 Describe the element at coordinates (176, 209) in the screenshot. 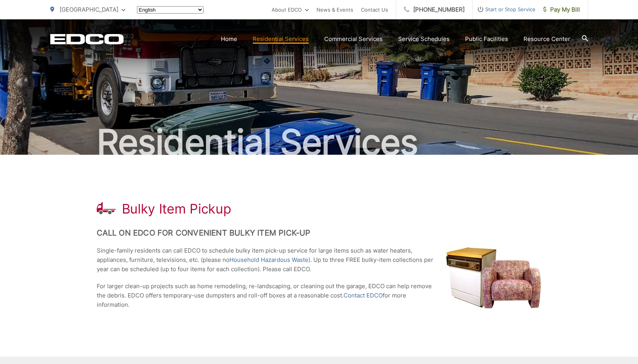

I see `h1: Bulky Item Pickup` at that location.